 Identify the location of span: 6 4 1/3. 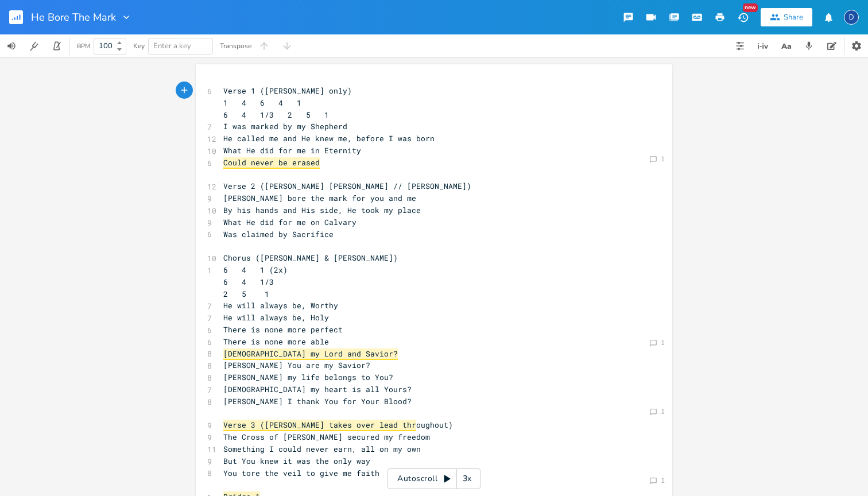
(248, 282).